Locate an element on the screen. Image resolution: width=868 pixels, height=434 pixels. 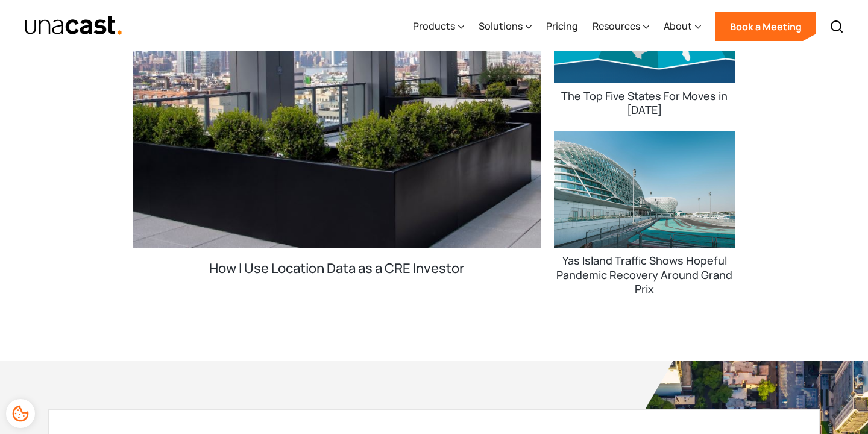
div: Cookie Preferences is located at coordinates (20, 414).